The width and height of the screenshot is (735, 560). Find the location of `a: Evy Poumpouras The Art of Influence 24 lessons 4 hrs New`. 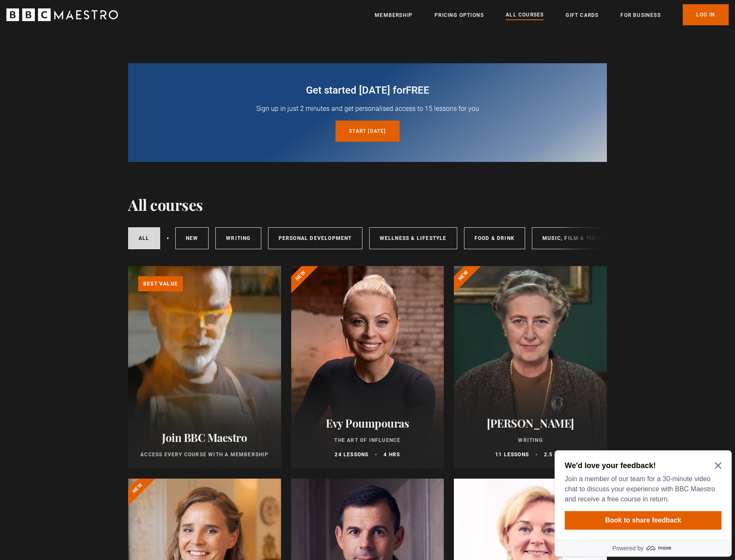

a: Evy Poumpouras The Art of Influence 24 lessons 4 hrs New is located at coordinates (368, 368).